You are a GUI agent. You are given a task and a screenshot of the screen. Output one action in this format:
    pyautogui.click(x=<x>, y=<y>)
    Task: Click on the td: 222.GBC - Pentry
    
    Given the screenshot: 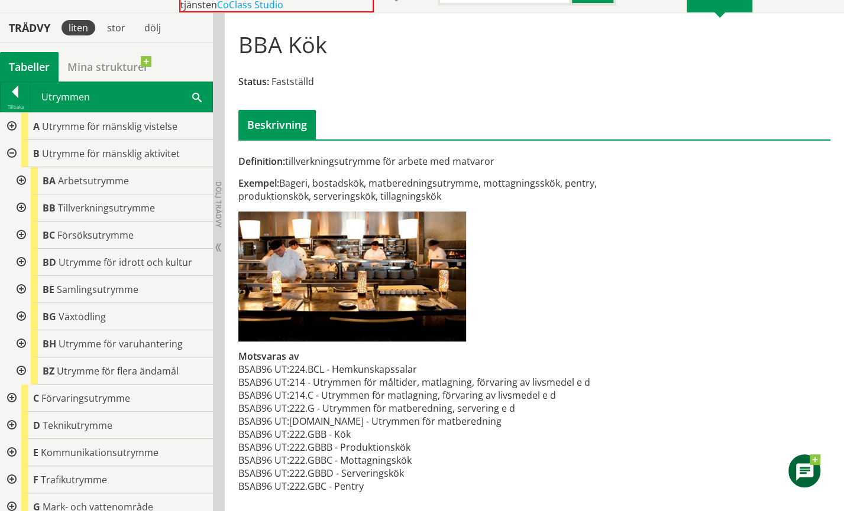 What is the action you would take?
    pyautogui.click(x=439, y=487)
    